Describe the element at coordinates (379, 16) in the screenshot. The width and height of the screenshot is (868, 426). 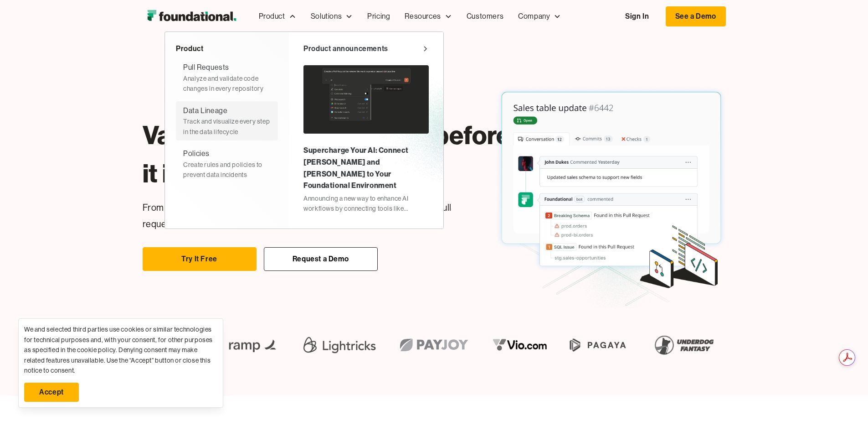
I see `a: Pricing` at that location.